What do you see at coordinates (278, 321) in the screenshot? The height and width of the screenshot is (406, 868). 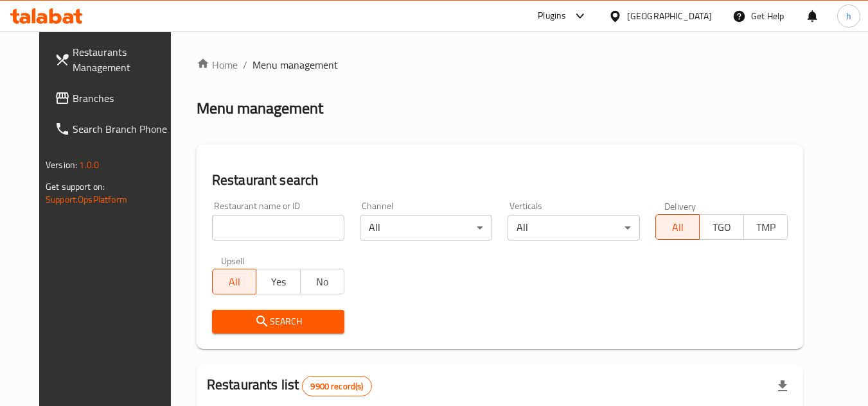 I see `span: Search` at bounding box center [278, 321].